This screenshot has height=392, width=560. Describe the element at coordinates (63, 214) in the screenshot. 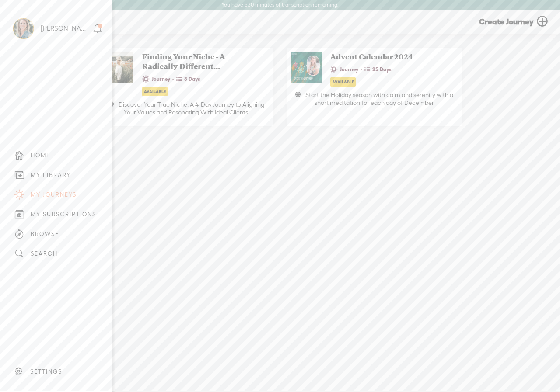

I see `div: MY SUBSCRIPTIONS` at that location.